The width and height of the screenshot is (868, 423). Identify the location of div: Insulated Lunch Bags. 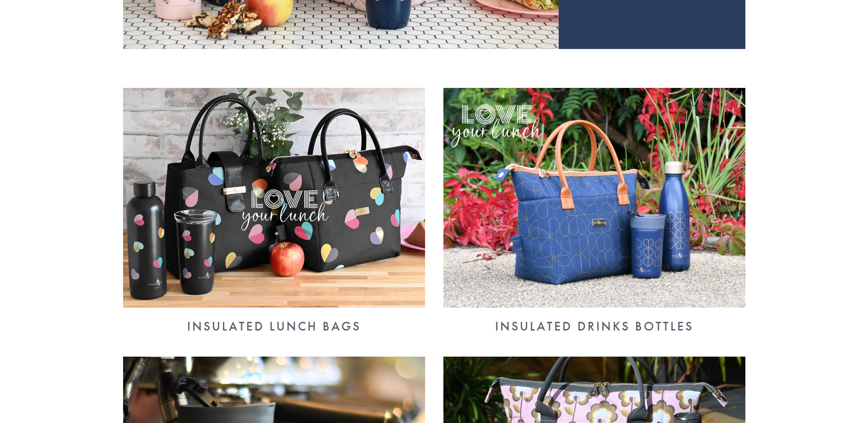
(274, 327).